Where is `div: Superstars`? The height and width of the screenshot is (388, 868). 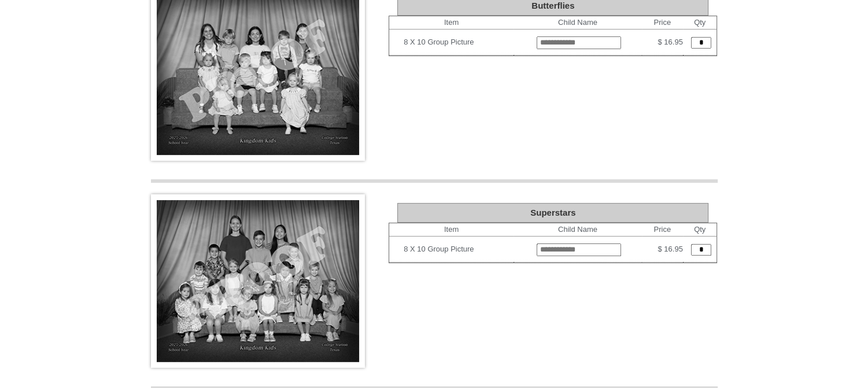
div: Superstars is located at coordinates (553, 213).